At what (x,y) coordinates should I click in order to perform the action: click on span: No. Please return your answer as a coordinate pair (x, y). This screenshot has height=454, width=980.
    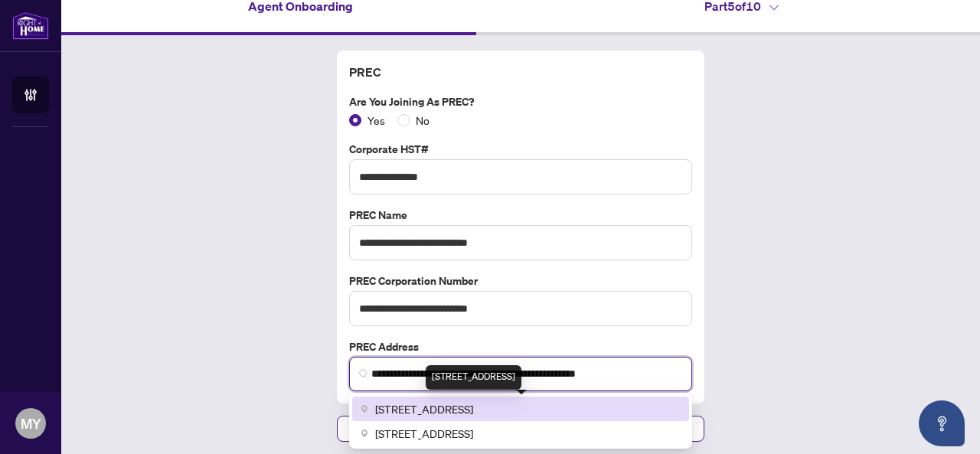
    Looking at the image, I should click on (423, 120).